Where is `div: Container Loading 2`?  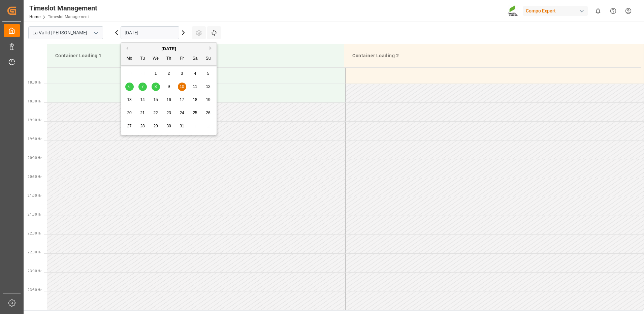 div: Container Loading 2 is located at coordinates (493, 55).